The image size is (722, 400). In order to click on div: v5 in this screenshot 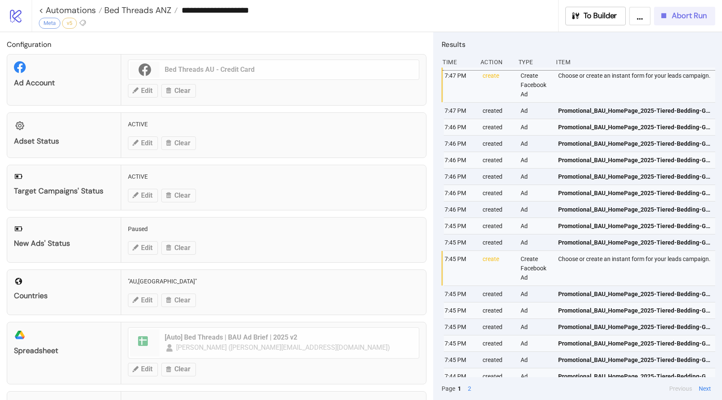, I will do `click(69, 23)`.